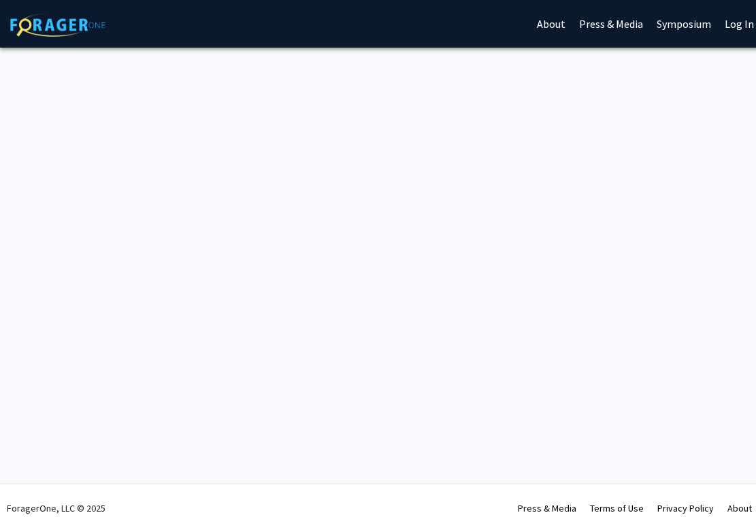 The height and width of the screenshot is (532, 756). What do you see at coordinates (547, 509) in the screenshot?
I see `a: Press & Media` at bounding box center [547, 509].